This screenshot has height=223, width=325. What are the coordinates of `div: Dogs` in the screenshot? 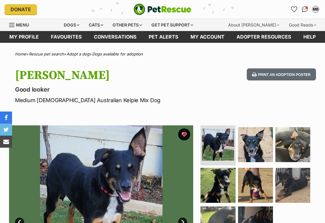 It's located at (72, 25).